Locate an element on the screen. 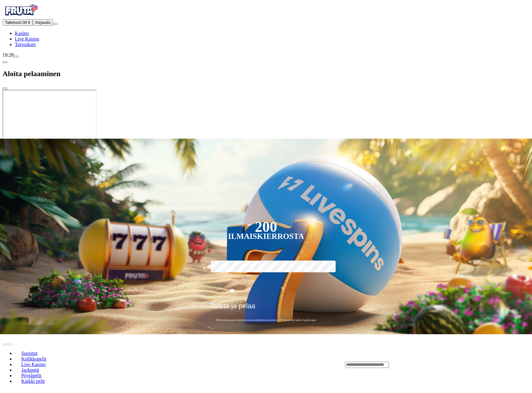 The image size is (532, 393). span: Kolikkopelit is located at coordinates (34, 359).